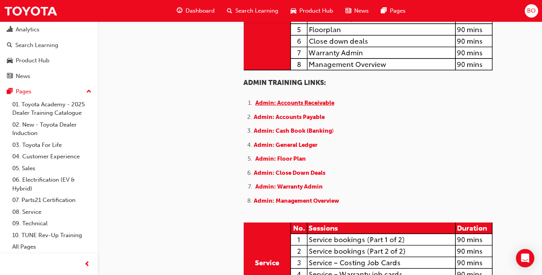 This screenshot has height=275, width=542. What do you see at coordinates (89, 92) in the screenshot?
I see `span: up-icon` at bounding box center [89, 92].